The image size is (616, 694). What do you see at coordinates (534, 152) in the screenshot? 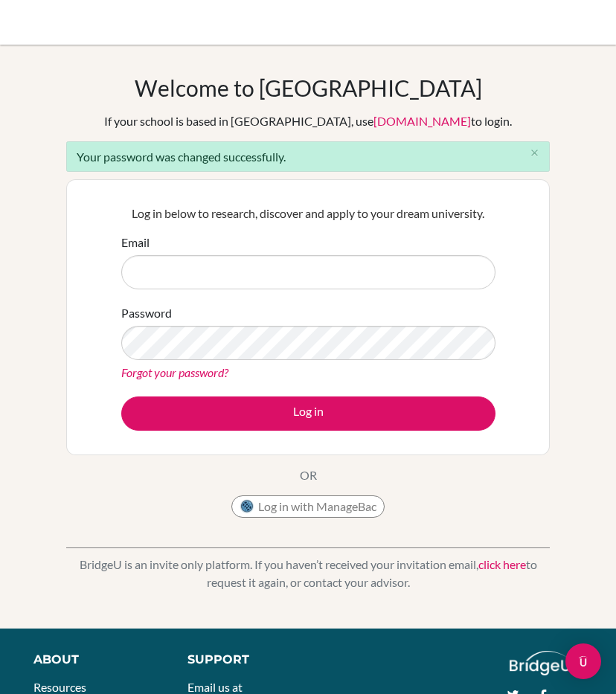
I see `i: close` at bounding box center [534, 152].